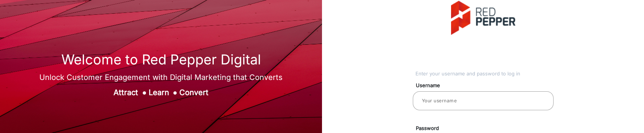 The width and height of the screenshot is (644, 133). I want to click on mat-label: Username, so click(486, 86).